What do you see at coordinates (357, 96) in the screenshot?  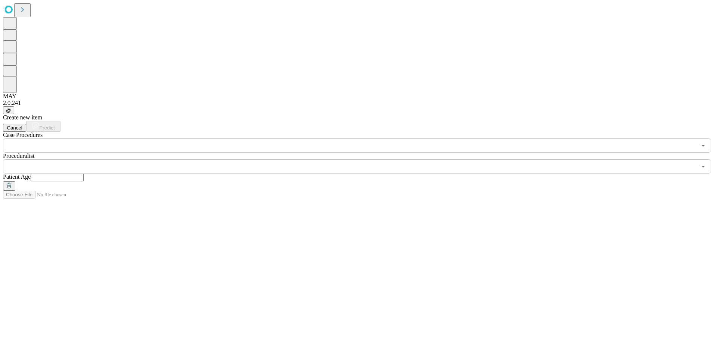 I see `div: MAY` at bounding box center [357, 96].